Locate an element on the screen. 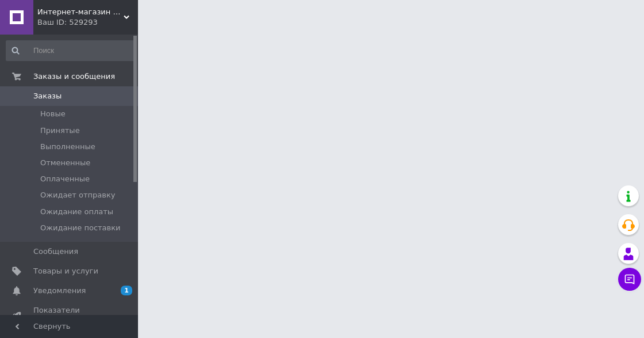  span: Выполненные is located at coordinates (68, 147).